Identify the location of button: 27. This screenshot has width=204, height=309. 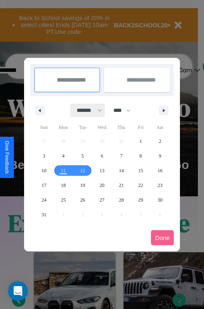
(102, 200).